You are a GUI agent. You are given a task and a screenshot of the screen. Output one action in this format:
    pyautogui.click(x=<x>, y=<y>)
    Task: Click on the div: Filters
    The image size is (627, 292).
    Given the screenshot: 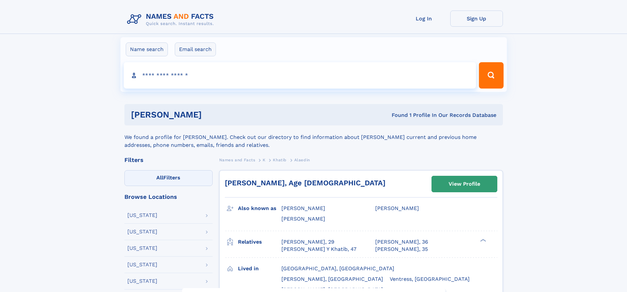 What is the action you would take?
    pyautogui.click(x=169, y=160)
    